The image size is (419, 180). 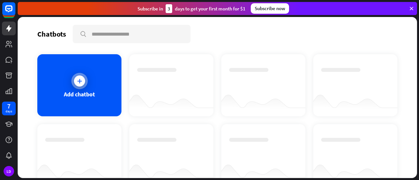 I want to click on div: Subscribe in days to get your first month for $1, so click(x=192, y=9).